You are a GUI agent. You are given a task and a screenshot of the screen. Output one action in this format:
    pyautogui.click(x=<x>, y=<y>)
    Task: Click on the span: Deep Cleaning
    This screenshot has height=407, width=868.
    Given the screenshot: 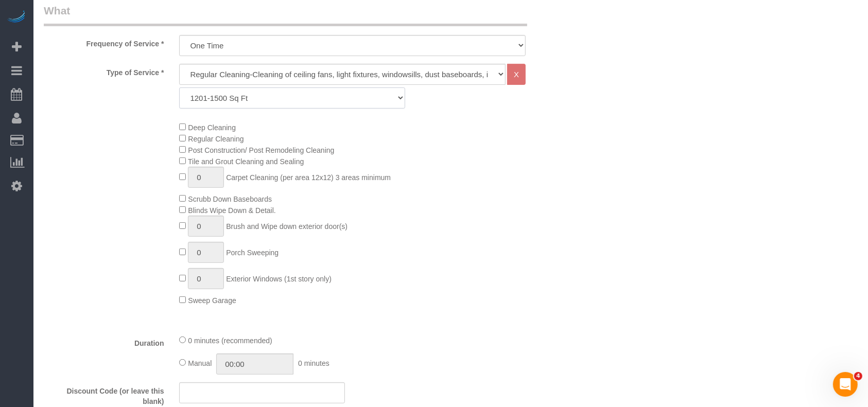 What is the action you would take?
    pyautogui.click(x=212, y=128)
    